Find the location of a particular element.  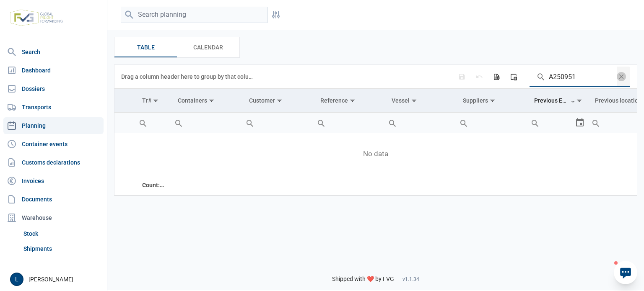

div: Reference is located at coordinates (334, 101).